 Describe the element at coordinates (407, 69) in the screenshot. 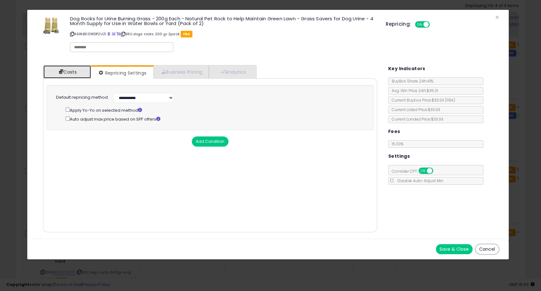

I see `h5: Key Indicators` at that location.